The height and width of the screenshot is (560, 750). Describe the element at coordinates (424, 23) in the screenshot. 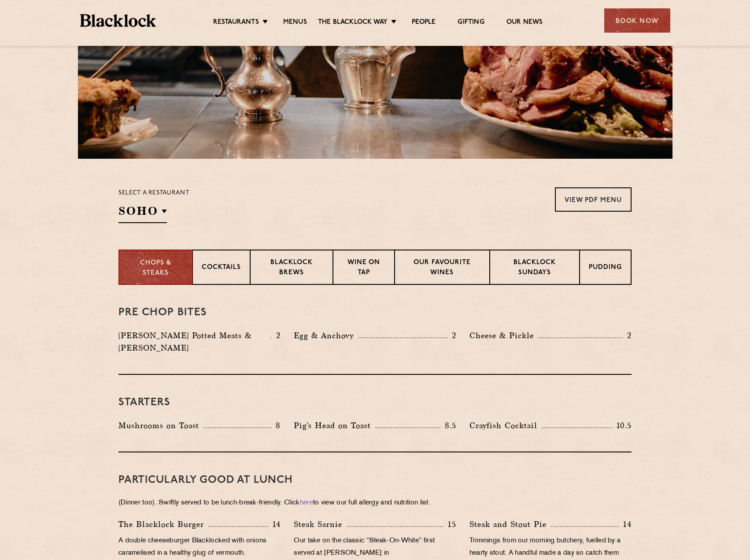

I see `a: People` at that location.